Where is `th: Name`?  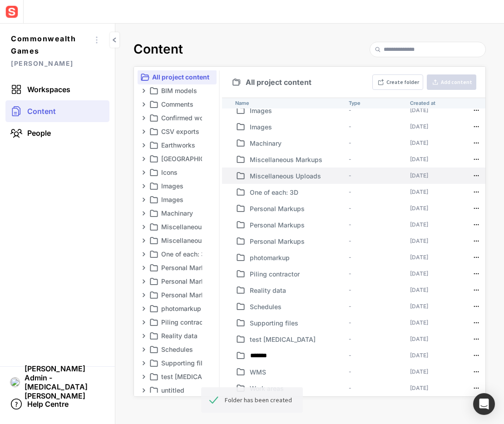
th: Name is located at coordinates (288, 103).